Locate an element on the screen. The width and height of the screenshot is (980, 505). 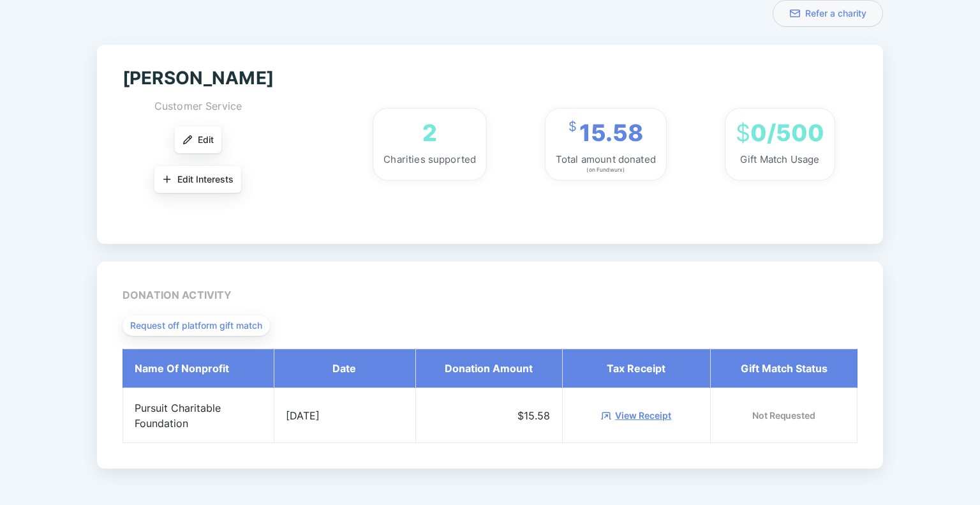
div: 0/500 is located at coordinates (780, 133).